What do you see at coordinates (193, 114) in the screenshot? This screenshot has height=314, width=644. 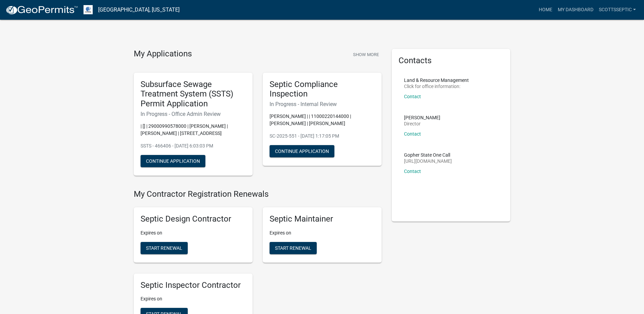 I see `h6: In Progress - Office Admin Review` at bounding box center [193, 114].